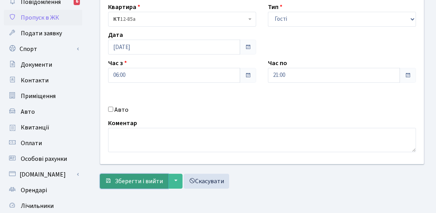 This screenshot has height=213, width=436. Describe the element at coordinates (134, 181) in the screenshot. I see `button: Зберегти і вийти` at that location.